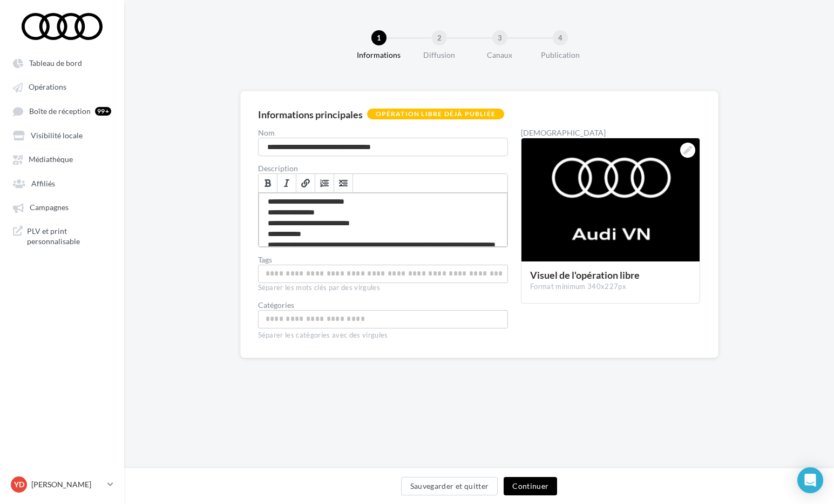  Describe the element at coordinates (500, 38) in the screenshot. I see `div: 3` at that location.